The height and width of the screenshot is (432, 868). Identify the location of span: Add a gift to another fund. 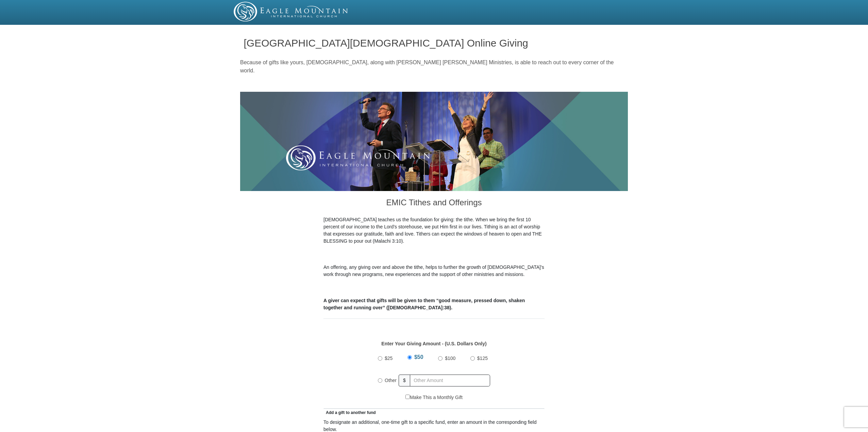
(350, 413).